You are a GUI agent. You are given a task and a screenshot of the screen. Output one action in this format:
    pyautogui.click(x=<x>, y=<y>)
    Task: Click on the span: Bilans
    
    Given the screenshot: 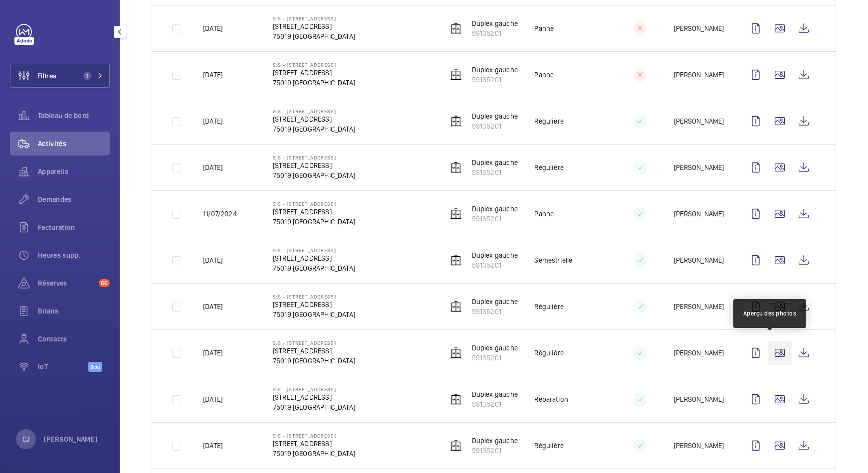 What is the action you would take?
    pyautogui.click(x=73, y=311)
    